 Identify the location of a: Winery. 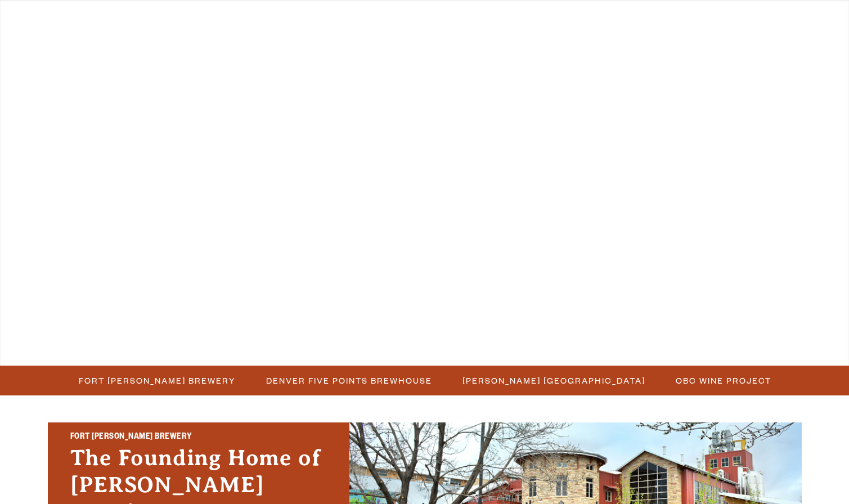
(357, 32).